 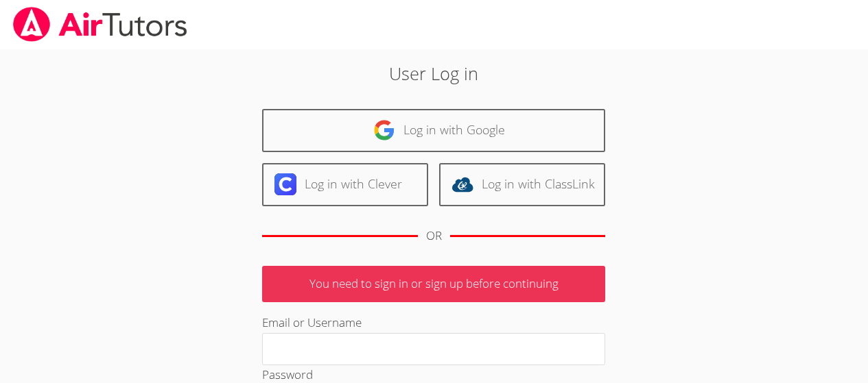 I want to click on a: Log in with Clever, so click(x=345, y=184).